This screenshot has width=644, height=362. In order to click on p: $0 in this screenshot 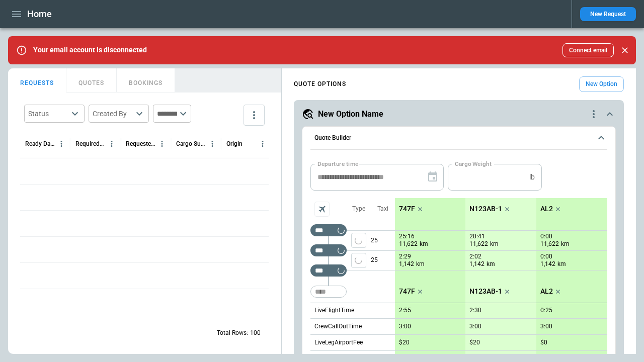, I will do `click(544, 342)`.